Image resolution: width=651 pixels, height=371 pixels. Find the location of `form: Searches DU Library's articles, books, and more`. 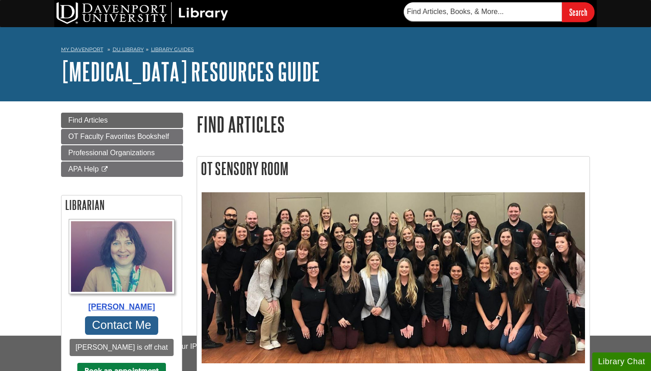

form: Searches DU Library's articles, books, and more is located at coordinates (499, 12).